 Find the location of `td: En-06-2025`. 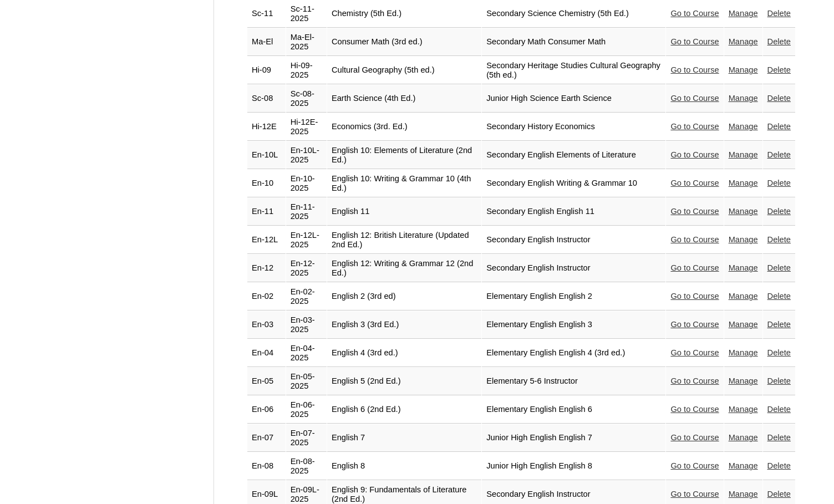

td: En-06-2025 is located at coordinates (306, 410).